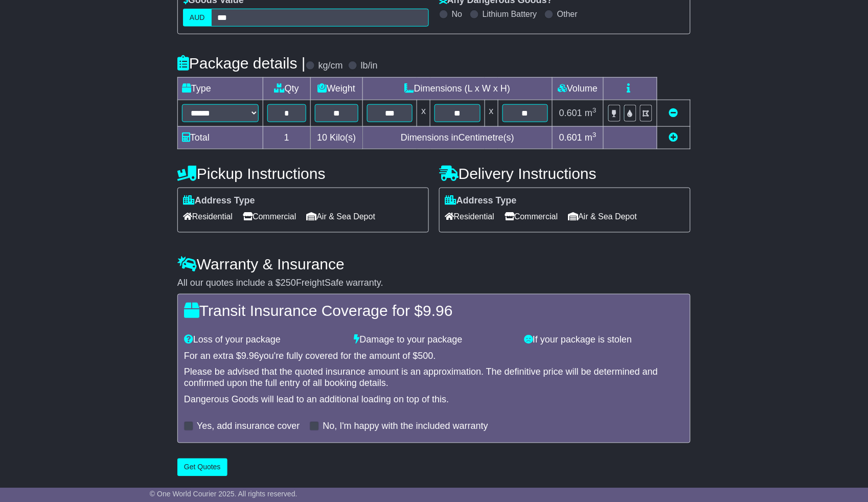 This screenshot has width=868, height=502. What do you see at coordinates (426, 356) in the screenshot?
I see `span: 500` at bounding box center [426, 356].